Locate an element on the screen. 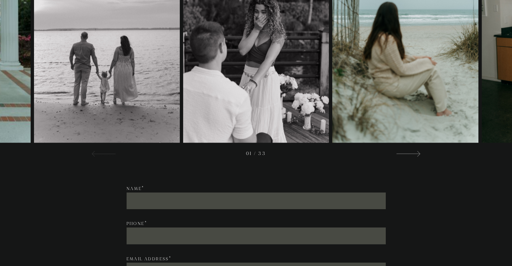 This screenshot has height=266, width=512. label: Email address is located at coordinates (149, 259).